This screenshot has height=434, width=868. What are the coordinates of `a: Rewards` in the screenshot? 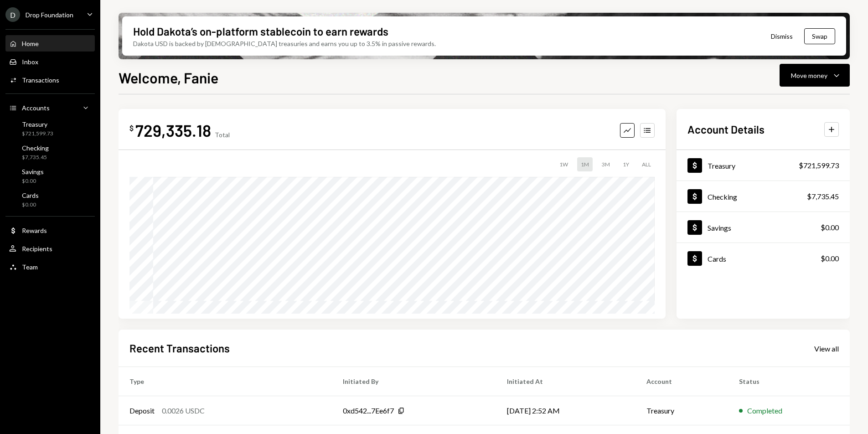 It's located at (50, 230).